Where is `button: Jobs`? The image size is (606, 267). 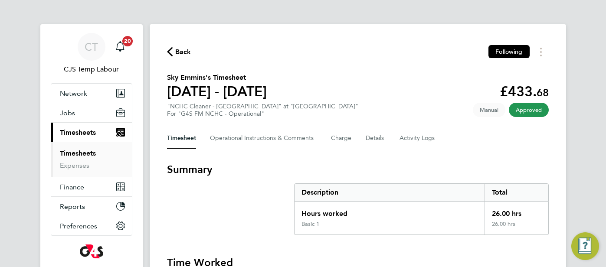 button: Jobs is located at coordinates (92, 113).